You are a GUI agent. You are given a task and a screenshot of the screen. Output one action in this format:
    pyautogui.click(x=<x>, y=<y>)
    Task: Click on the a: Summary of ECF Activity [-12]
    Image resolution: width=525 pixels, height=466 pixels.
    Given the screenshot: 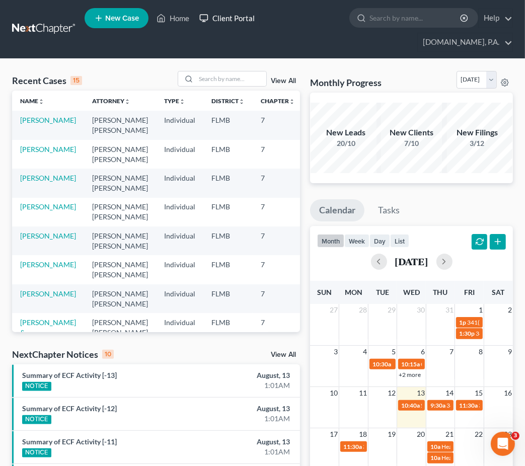 What is the action you would take?
    pyautogui.click(x=69, y=408)
    